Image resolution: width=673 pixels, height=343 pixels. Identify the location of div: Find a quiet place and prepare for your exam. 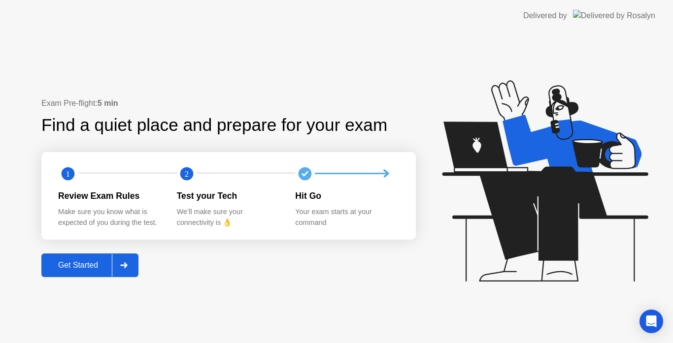
(215, 125).